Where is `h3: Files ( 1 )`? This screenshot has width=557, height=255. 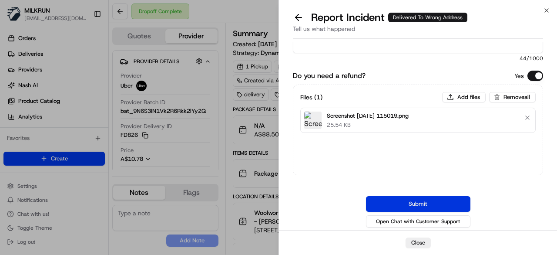 h3: Files ( 1 ) is located at coordinates (311, 97).